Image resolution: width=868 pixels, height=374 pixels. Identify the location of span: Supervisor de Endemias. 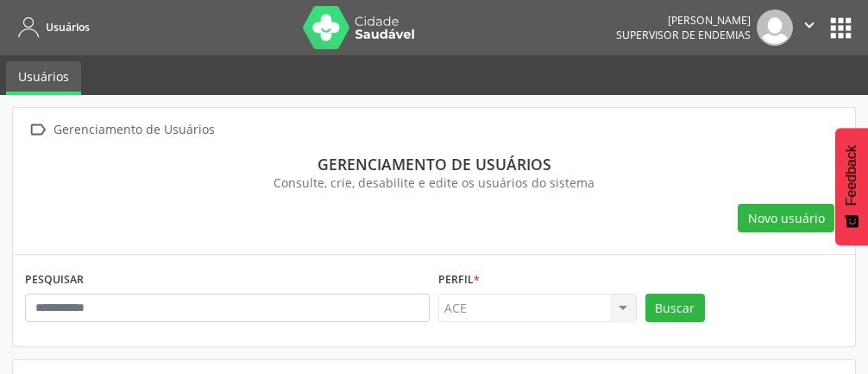
(683, 35).